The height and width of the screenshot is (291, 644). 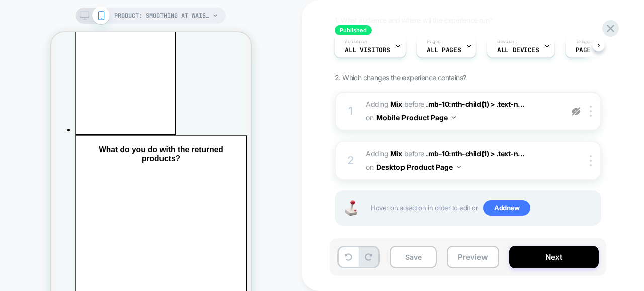 I want to click on img: eye, so click(x=576, y=111).